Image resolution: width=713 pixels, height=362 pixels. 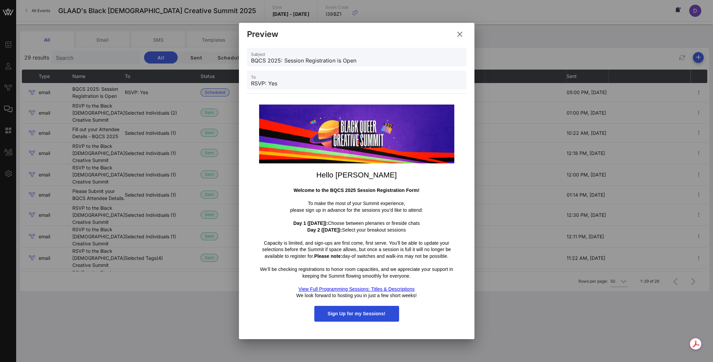 I want to click on p: Select your breakout sessions, so click(x=356, y=230).